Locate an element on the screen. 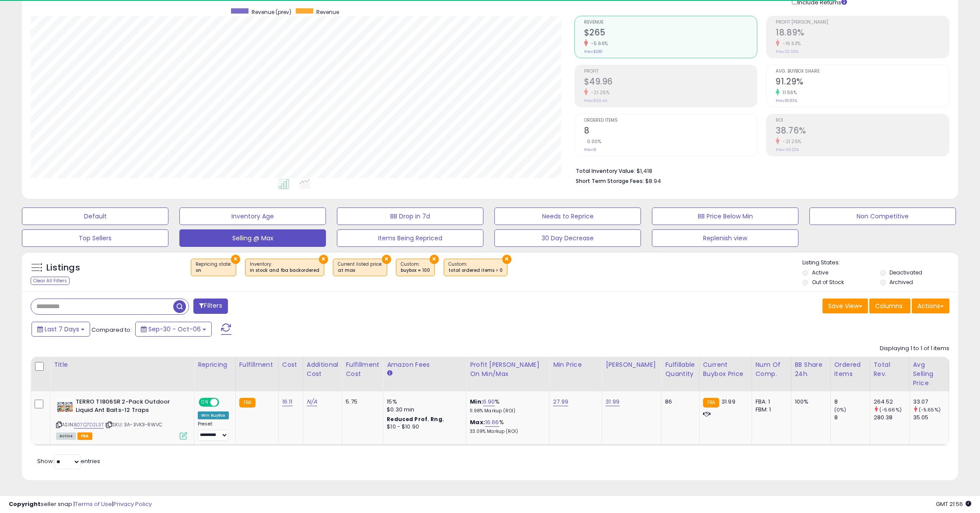 The width and height of the screenshot is (980, 513). div: Repricing is located at coordinates (215, 365).